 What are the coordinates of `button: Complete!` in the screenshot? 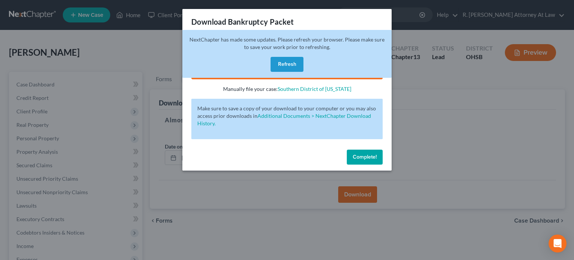 It's located at (365, 157).